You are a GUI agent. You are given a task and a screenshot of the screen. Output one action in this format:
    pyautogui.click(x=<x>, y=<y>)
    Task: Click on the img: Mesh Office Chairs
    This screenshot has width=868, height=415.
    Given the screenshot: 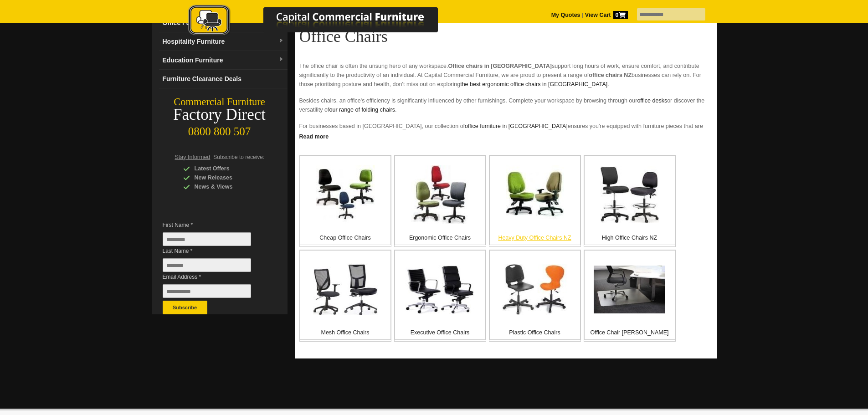 What is the action you would take?
    pyautogui.click(x=345, y=289)
    